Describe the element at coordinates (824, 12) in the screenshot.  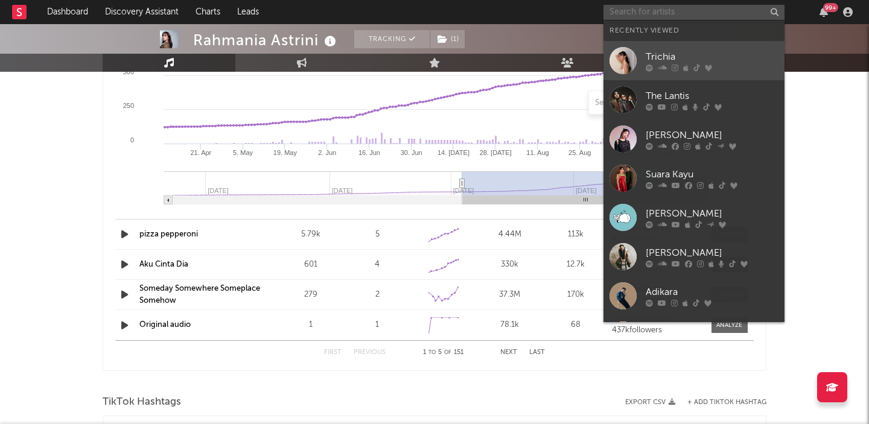
I see `button: 99+` at that location.